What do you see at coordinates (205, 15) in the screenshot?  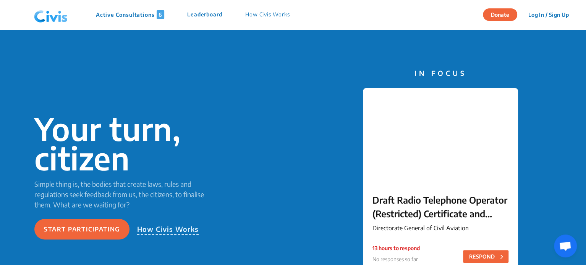 I see `p: Leaderboard` at bounding box center [205, 15].